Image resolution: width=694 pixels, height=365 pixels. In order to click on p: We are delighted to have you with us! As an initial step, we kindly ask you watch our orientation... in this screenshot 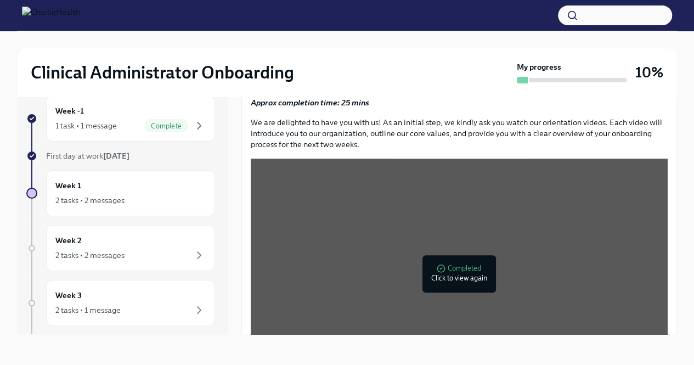, I will do `click(458, 133)`.